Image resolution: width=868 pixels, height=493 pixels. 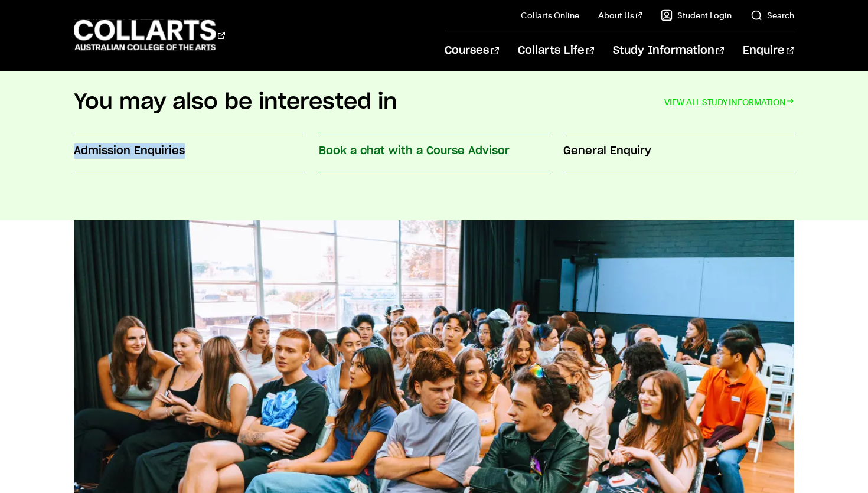 I want to click on a: Collarts Online, so click(x=550, y=15).